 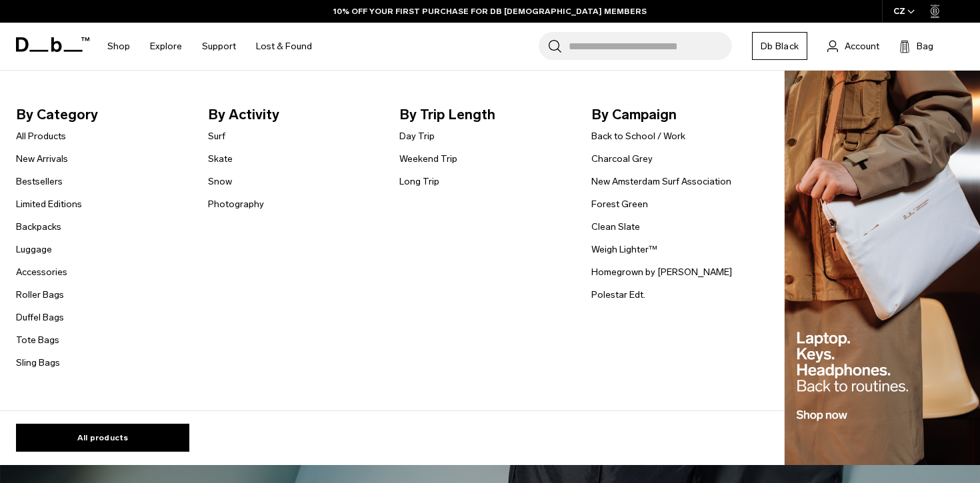 I want to click on a: Backpacks, so click(x=39, y=227).